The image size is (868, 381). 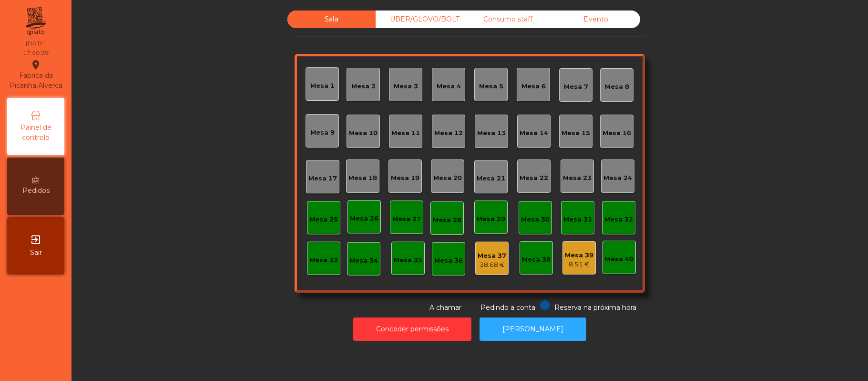 What do you see at coordinates (491, 179) in the screenshot?
I see `div: Mesa 21` at bounding box center [491, 179].